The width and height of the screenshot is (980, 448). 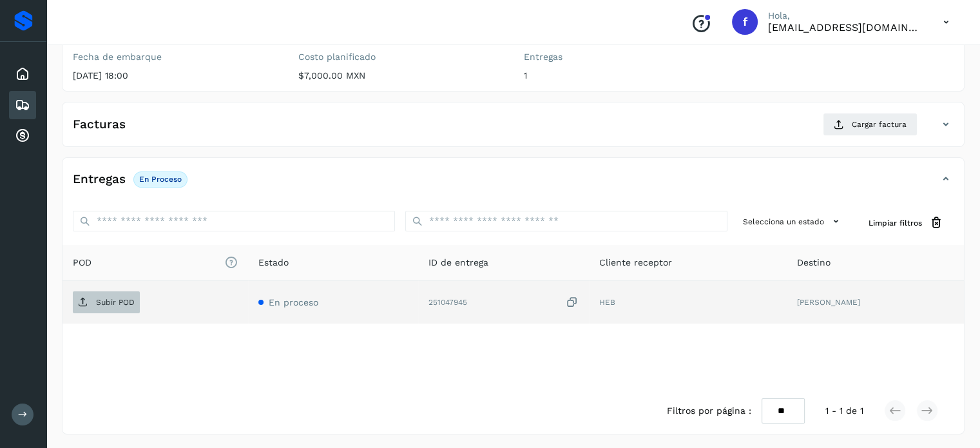 What do you see at coordinates (22, 136) in the screenshot?
I see `div: Cuentas por cobrar` at bounding box center [22, 136].